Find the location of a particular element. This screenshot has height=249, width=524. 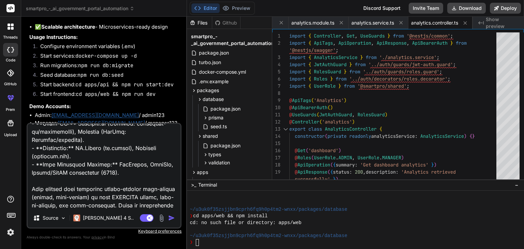

span: '../auth/guards/roles.guard' is located at coordinates (401, 72).